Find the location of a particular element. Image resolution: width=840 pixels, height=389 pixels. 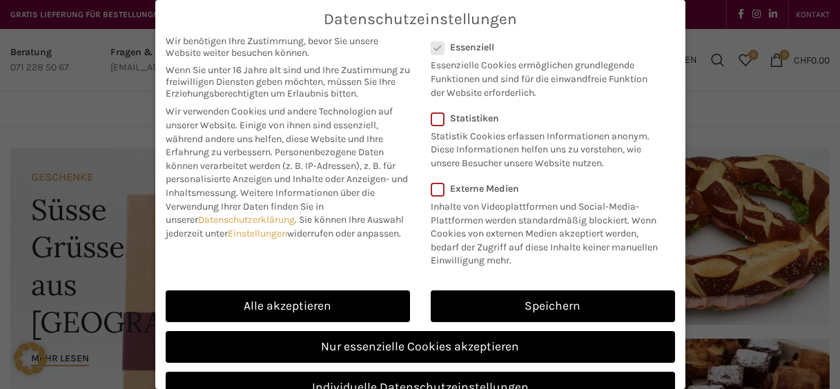

label: Essenziell is located at coordinates (544, 47).